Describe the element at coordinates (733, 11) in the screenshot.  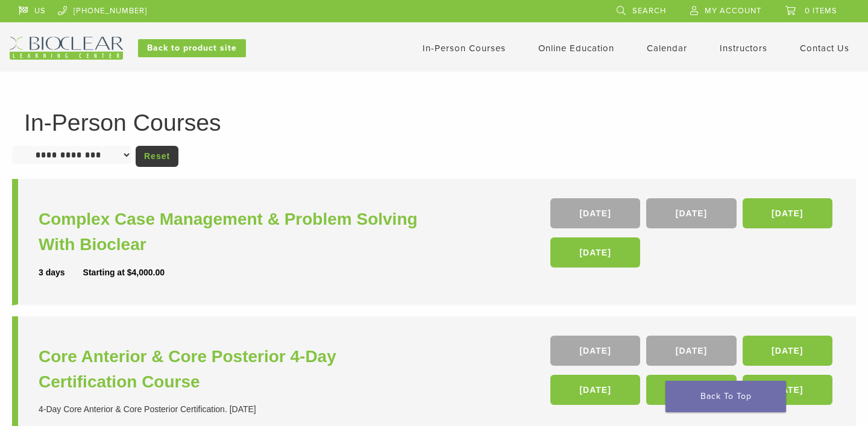
I see `span: My Account` at that location.